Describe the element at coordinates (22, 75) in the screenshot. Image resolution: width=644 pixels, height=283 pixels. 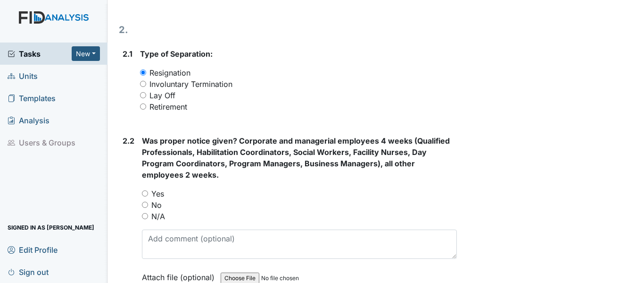
I see `span: Units` at that location.